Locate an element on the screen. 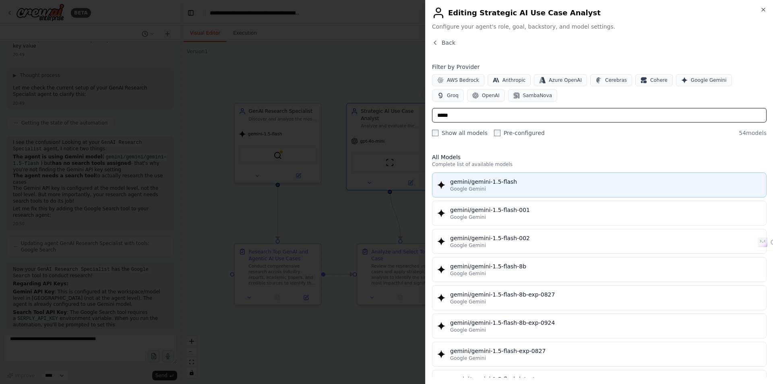 The image size is (773, 384). input: Pre-configured is located at coordinates (497, 133).